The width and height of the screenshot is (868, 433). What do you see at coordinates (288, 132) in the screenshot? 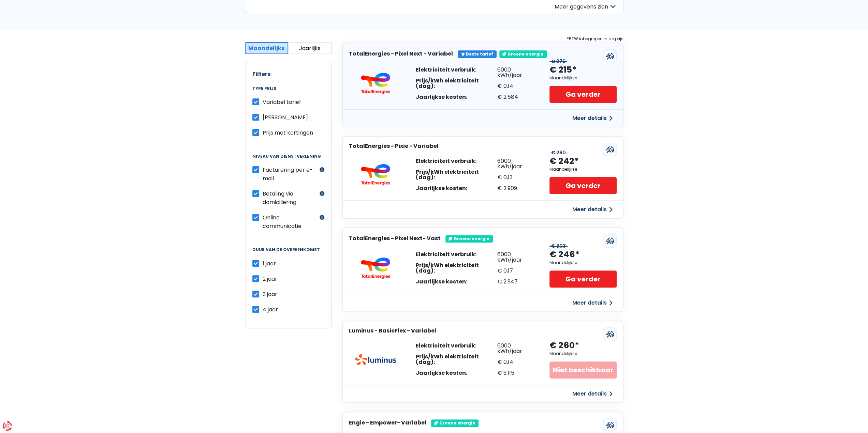
I see `span: Prijs met kortingen` at bounding box center [288, 132].